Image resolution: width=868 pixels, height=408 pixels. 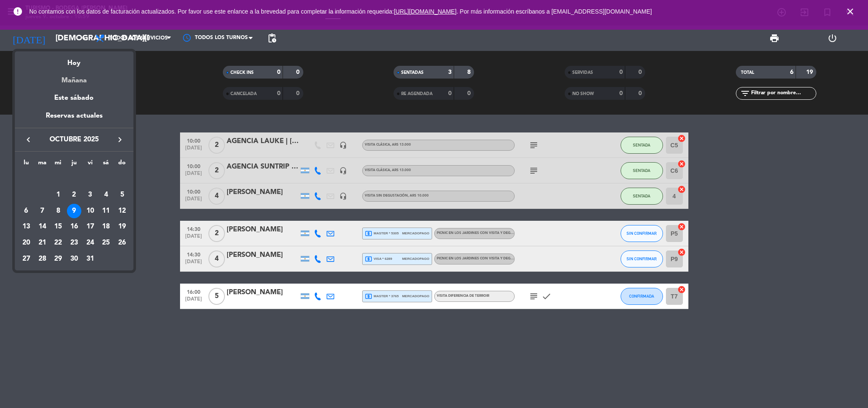 What do you see at coordinates (107, 211) in the screenshot?
I see `td: 11 de octubre de 2025` at bounding box center [107, 211].